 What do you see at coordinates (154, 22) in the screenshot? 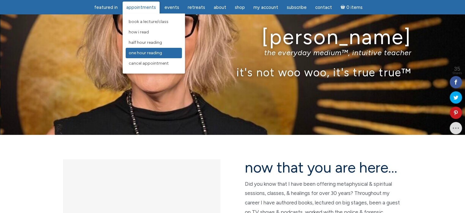
I see `a: Book a Lecture/Class` at bounding box center [154, 22].